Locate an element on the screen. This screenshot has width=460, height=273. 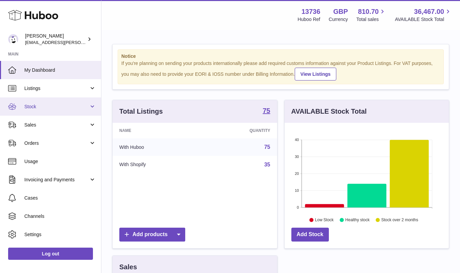
span: Invoicing and Payments is located at coordinates (56, 180).